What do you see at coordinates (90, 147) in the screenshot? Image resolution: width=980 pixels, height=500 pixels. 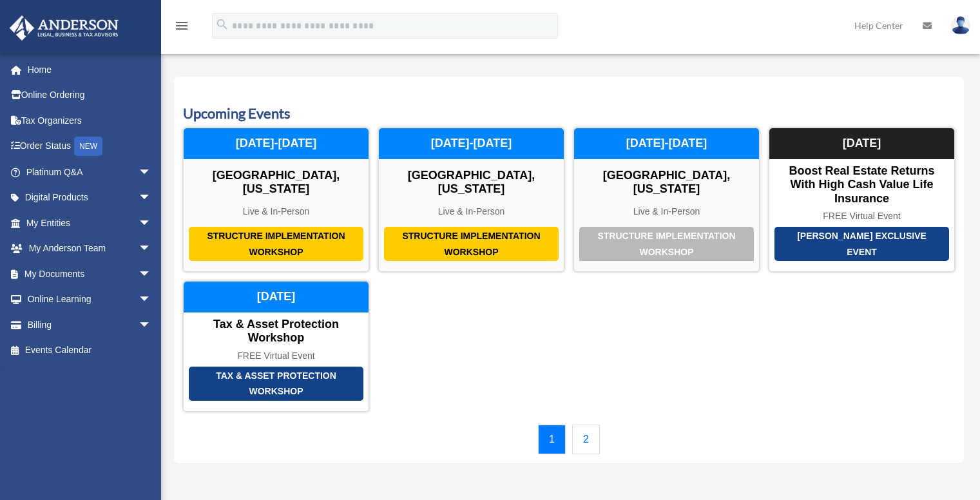 I see `a: Order StatusNEW` at bounding box center [90, 147].